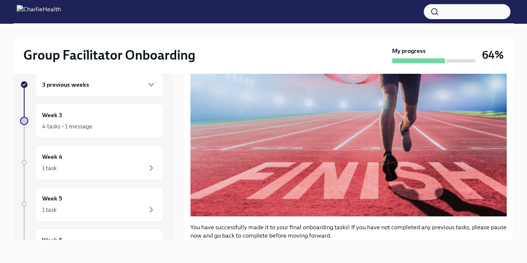  Describe the element at coordinates (348, 111) in the screenshot. I see `button: Zoom image` at that location.